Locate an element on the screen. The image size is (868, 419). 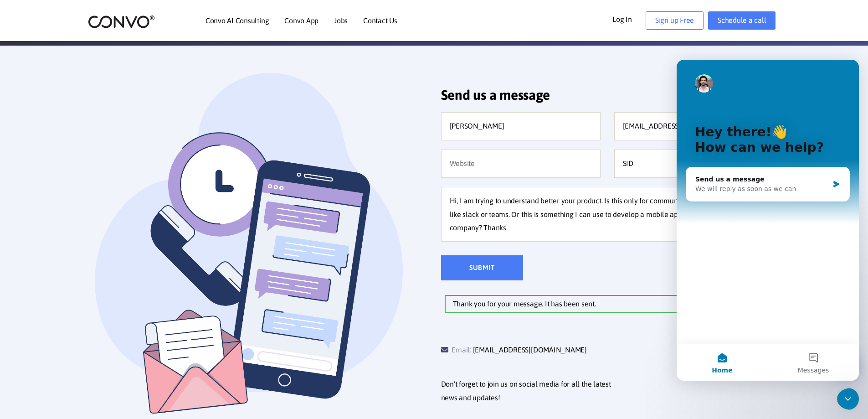
img: logo_2.png is located at coordinates (121, 21).